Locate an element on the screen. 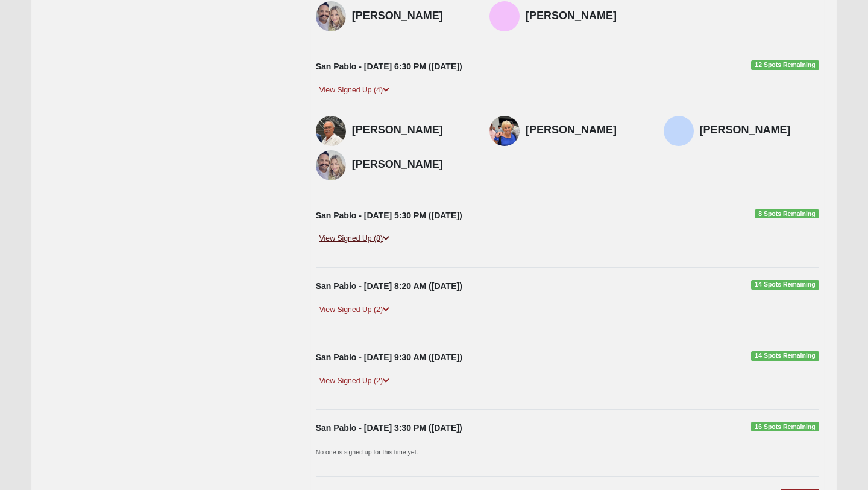  img: Donni Welch-Rawls is located at coordinates (505, 16).